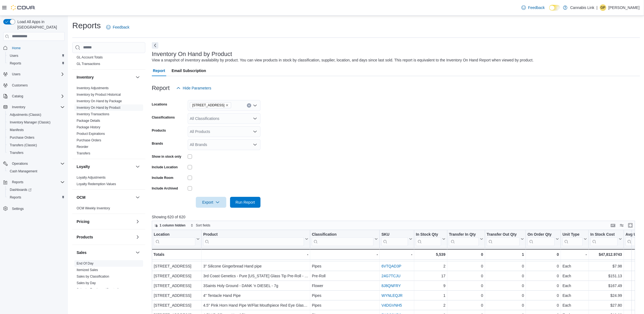 The image size is (644, 314). I want to click on button: In Stock Cost, so click(606, 238).